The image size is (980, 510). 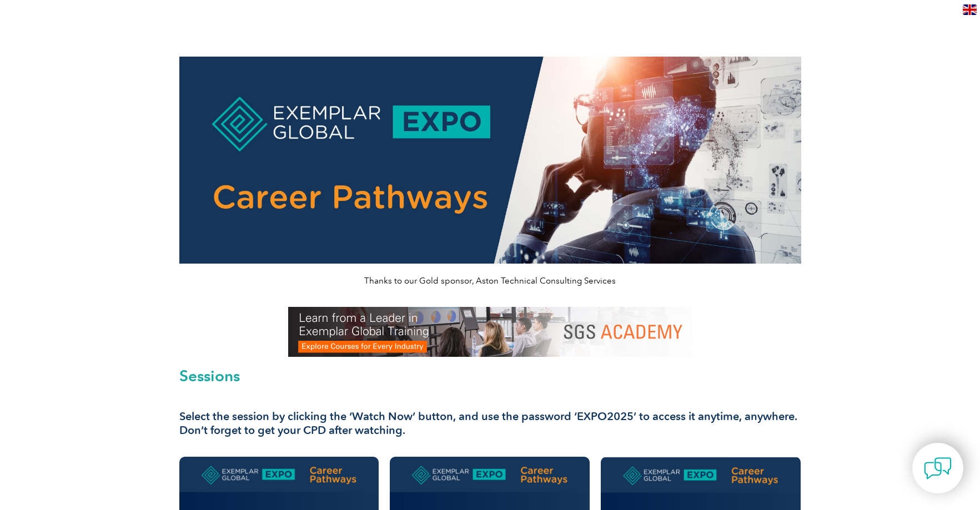 What do you see at coordinates (938, 469) in the screenshot?
I see `img: contact-chat.png` at bounding box center [938, 469].